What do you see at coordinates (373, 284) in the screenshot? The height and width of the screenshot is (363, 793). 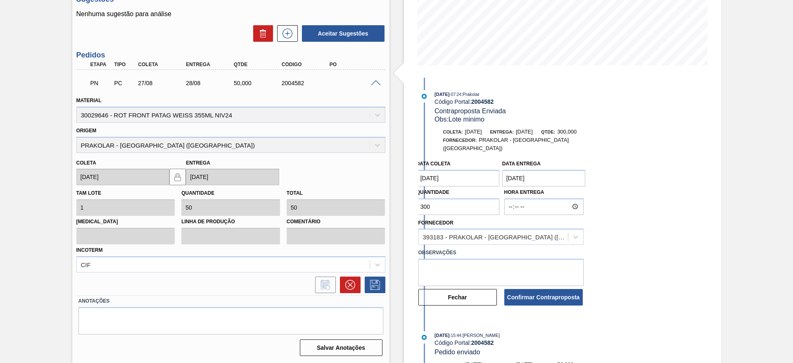 I see `div: Salvar Pedido` at bounding box center [373, 284].